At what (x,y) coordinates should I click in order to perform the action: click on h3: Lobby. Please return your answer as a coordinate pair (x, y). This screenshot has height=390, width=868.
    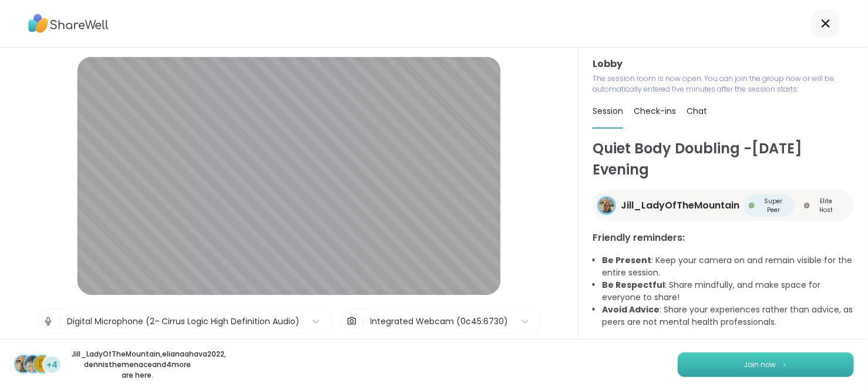
    Looking at the image, I should click on (723, 64).